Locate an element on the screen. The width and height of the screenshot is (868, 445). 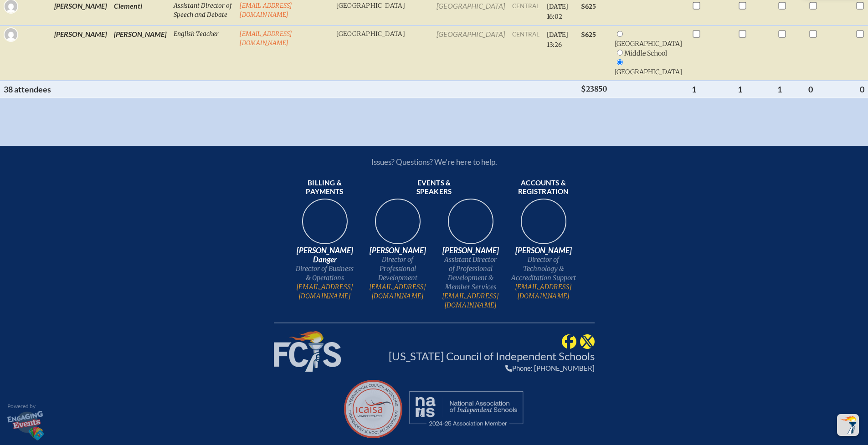
img: 9c64f3fb-7776-47f4-83d7-46a341952595 is located at coordinates (325, 225).